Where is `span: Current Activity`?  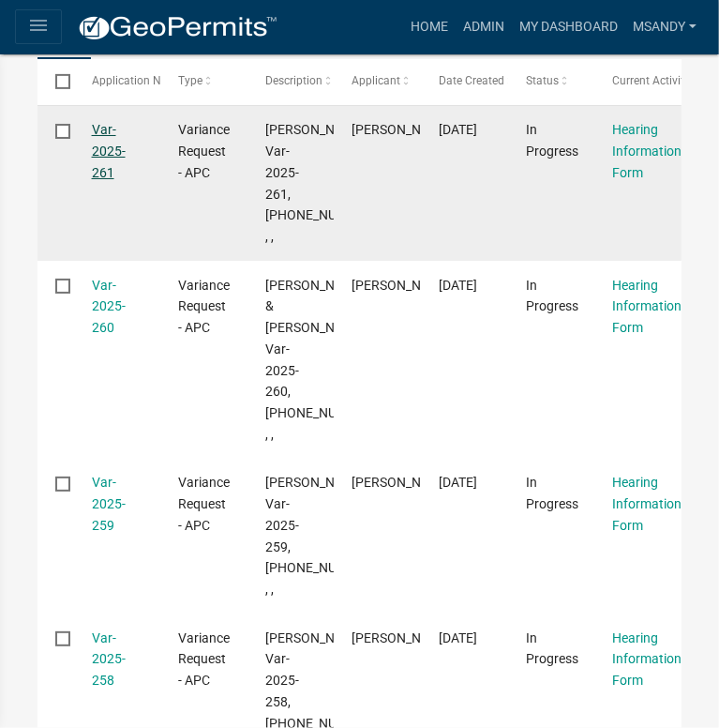
span: Current Activity is located at coordinates (651, 80).